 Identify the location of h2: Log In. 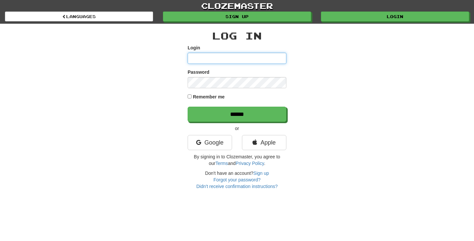
(237, 36).